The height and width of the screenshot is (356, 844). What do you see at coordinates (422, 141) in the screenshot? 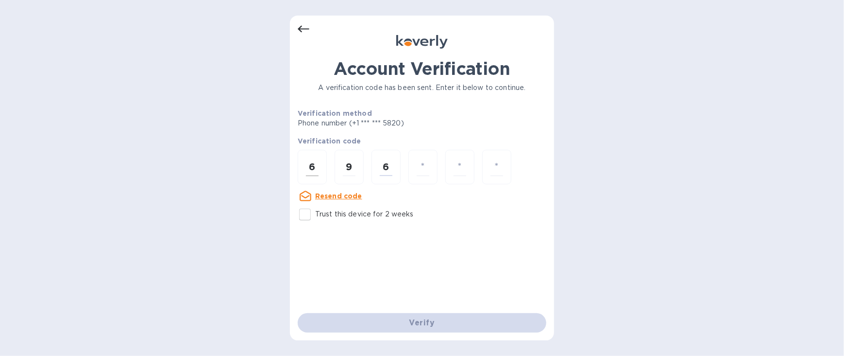
I see `p: Verification code` at bounding box center [422, 141].